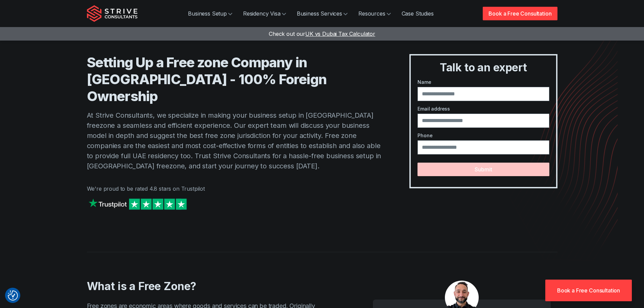 The height and width of the screenshot is (308, 644). What do you see at coordinates (212, 287) in the screenshot?
I see `h2: What is a Free Zone?` at bounding box center [212, 287].